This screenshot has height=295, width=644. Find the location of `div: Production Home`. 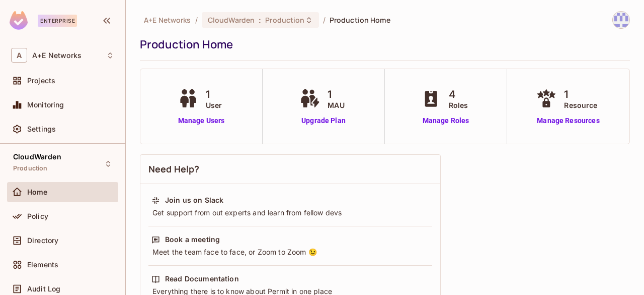

div: Production Home is located at coordinates (382, 44).